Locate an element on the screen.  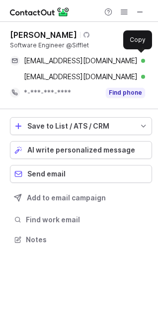
button: save-profile-one-click is located at coordinates (81, 126).